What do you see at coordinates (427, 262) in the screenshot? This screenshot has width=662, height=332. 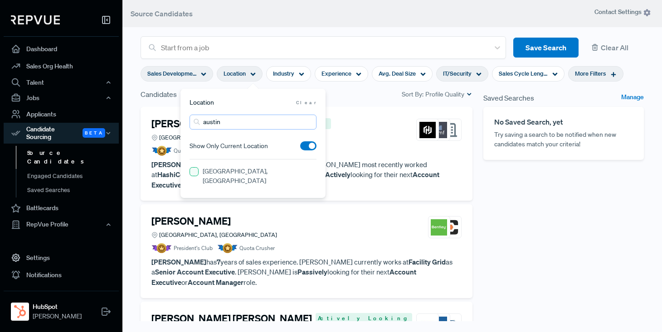 I see `strong: Facility Grid` at bounding box center [427, 262].